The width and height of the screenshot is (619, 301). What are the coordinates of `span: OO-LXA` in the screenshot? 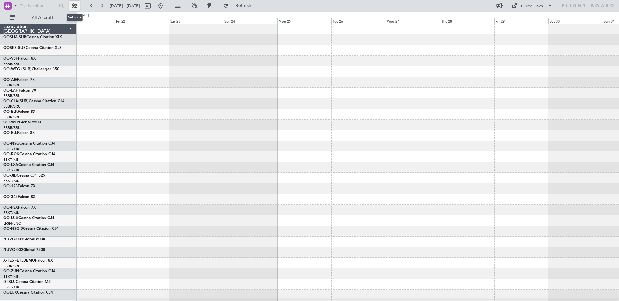 It's located at (11, 165).